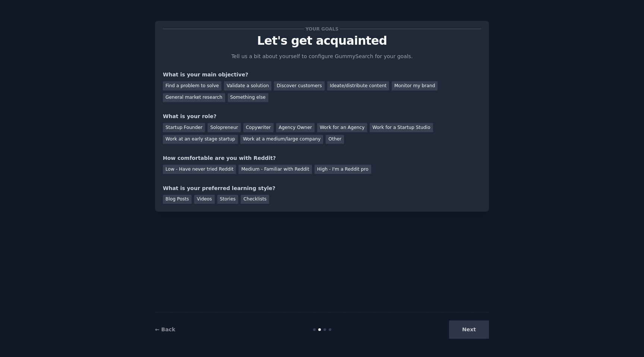  Describe the element at coordinates (248, 98) in the screenshot. I see `div: Something else` at that location.